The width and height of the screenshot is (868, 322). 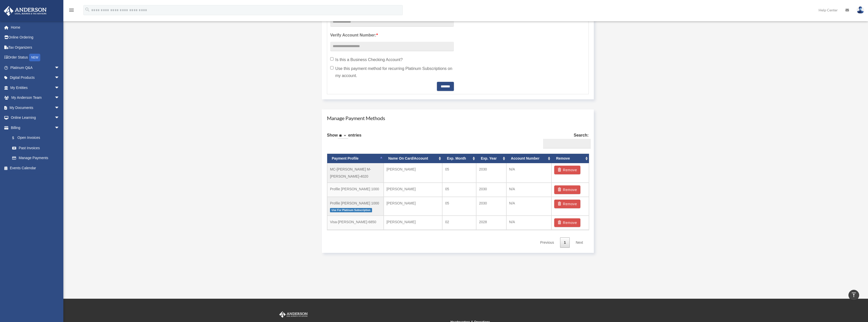 I want to click on th: Name On Card/Account: activate to sort column ascending, so click(x=413, y=158).